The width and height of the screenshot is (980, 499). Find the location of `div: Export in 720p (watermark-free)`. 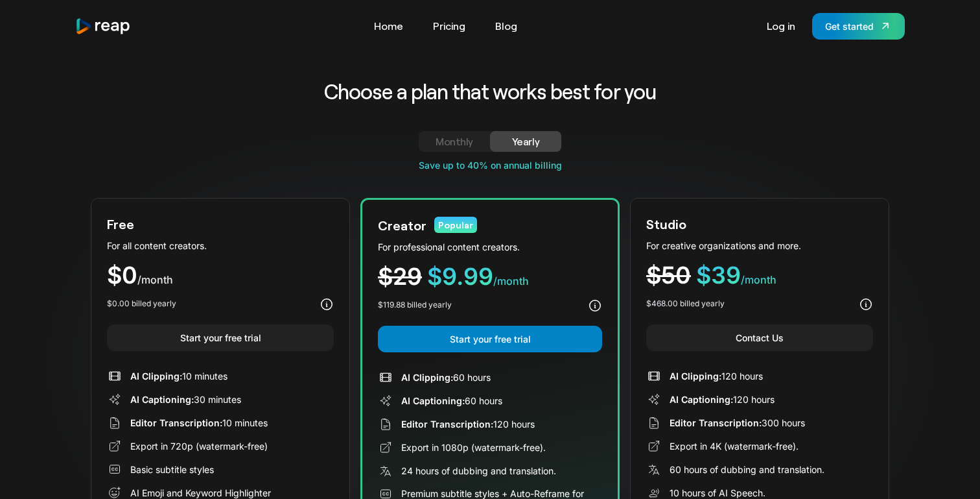

div: Export in 720p (watermark-free) is located at coordinates (199, 446).